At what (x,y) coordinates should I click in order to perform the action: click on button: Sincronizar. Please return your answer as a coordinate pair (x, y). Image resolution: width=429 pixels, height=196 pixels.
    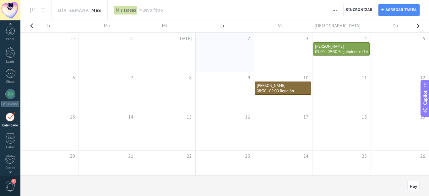
    Looking at the image, I should click on (359, 10).